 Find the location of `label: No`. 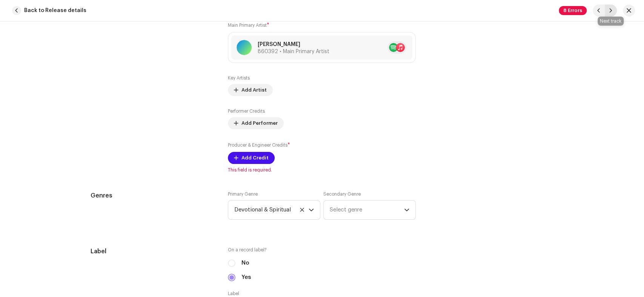

label: No is located at coordinates (245, 263).